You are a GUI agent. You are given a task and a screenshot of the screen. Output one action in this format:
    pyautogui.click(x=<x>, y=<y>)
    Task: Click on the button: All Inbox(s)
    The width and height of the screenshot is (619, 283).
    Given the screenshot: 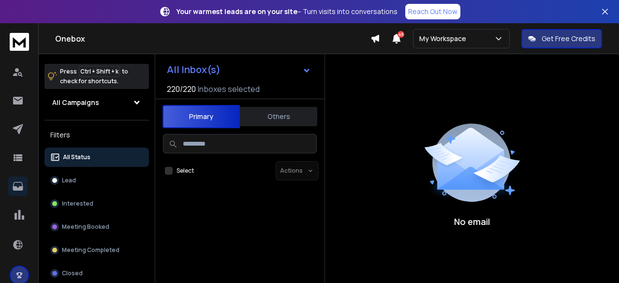 What is the action you would take?
    pyautogui.click(x=239, y=70)
    